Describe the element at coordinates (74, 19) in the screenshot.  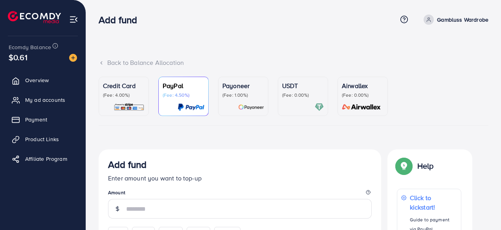
I see `img: menu` at that location.